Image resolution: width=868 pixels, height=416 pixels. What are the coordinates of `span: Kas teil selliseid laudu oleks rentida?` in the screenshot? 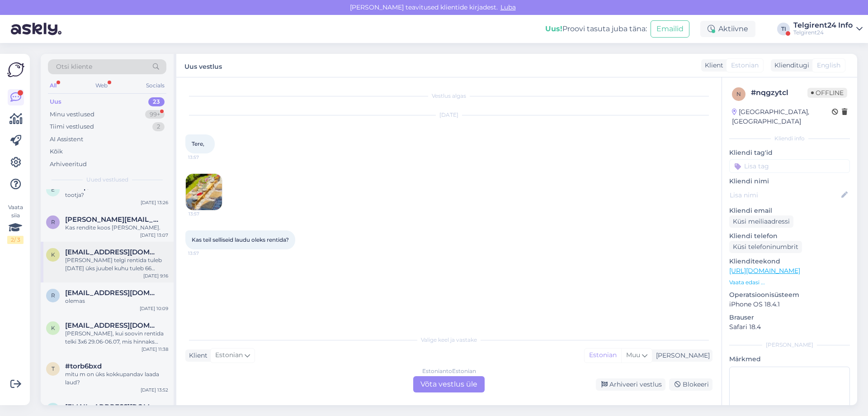 It's located at (240, 239).